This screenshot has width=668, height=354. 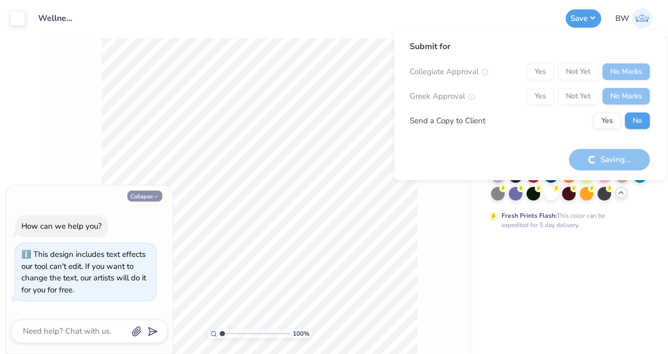 I want to click on div: Submit for, so click(x=530, y=46).